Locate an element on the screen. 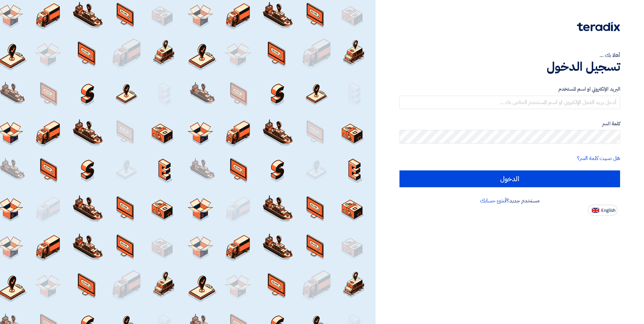  button: English is located at coordinates (602, 210).